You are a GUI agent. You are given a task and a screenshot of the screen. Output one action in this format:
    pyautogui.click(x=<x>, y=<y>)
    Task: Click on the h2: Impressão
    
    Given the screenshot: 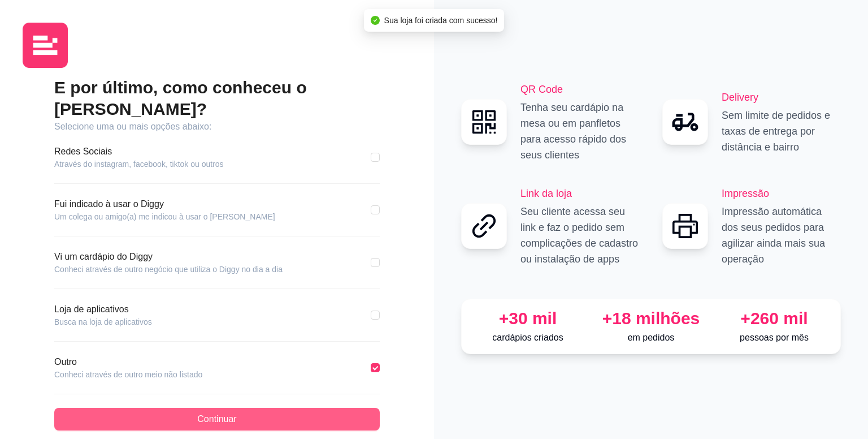 What is the action you would take?
    pyautogui.click(x=781, y=193)
    